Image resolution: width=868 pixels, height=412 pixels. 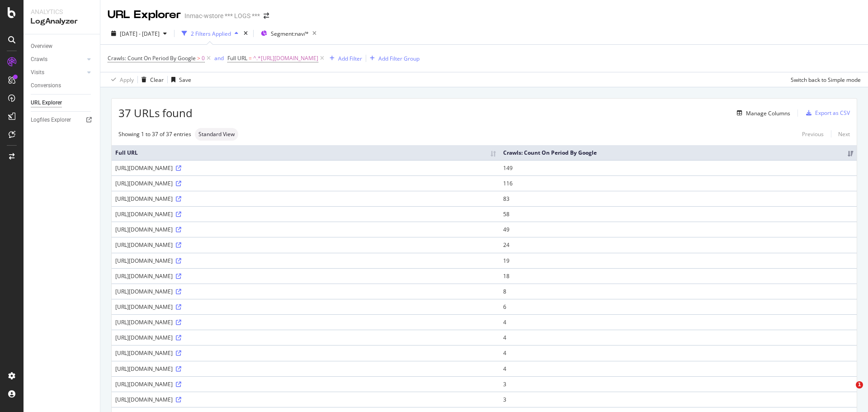 What do you see at coordinates (290, 33) in the screenshot?
I see `span: Segment: nav/*` at bounding box center [290, 33].